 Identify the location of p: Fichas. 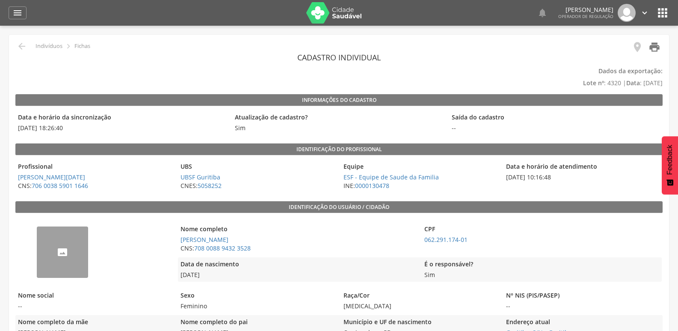
(82, 46).